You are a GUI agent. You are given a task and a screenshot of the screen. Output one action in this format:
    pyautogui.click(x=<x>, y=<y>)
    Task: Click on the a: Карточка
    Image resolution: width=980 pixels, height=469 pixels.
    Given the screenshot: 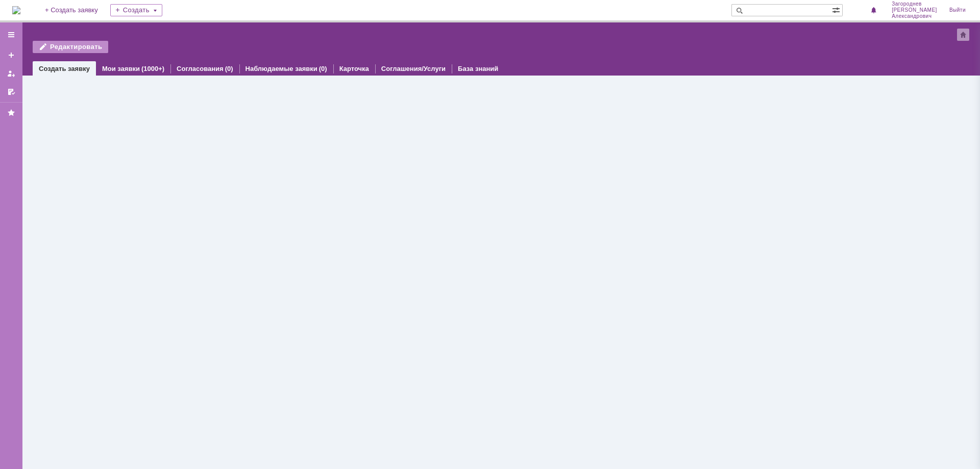 What is the action you would take?
    pyautogui.click(x=354, y=69)
    